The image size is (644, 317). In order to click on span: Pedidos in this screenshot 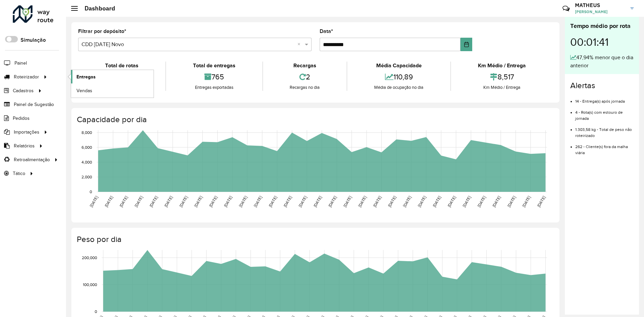, I will do `click(21, 118)`.